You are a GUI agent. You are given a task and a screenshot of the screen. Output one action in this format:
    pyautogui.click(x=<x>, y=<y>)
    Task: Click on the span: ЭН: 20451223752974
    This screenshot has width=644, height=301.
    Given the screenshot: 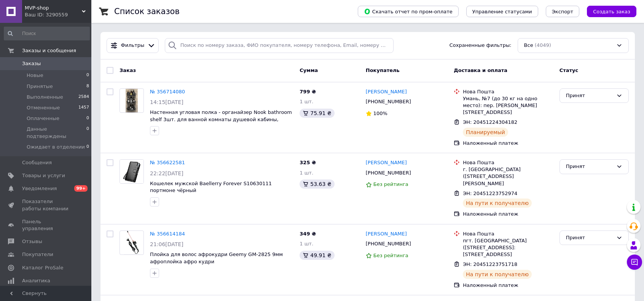 What is the action you would take?
    pyautogui.click(x=490, y=194)
    